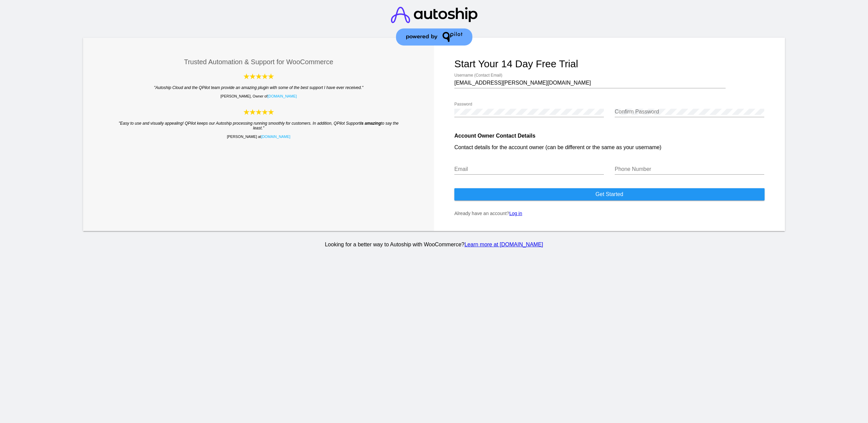 Image resolution: width=868 pixels, height=423 pixels. What do you see at coordinates (609, 64) in the screenshot?
I see `h1: Start your 14 day free trial` at bounding box center [609, 64].